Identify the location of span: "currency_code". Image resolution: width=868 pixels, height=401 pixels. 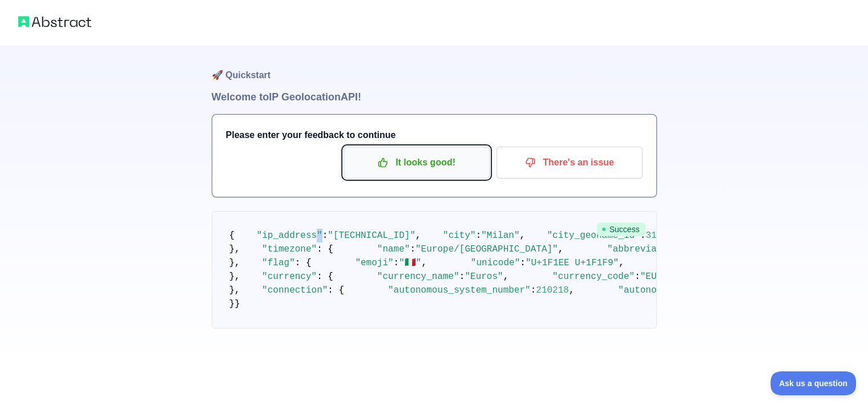
(593, 276).